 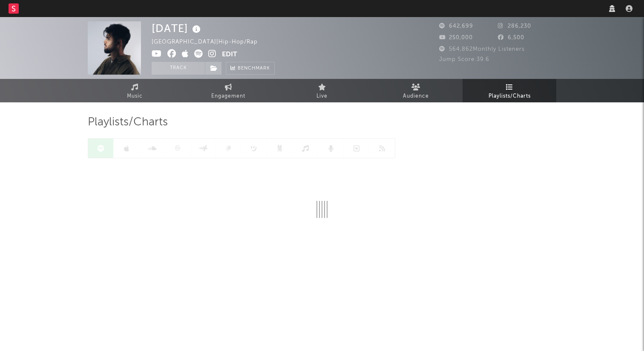 I want to click on span: 286,230, so click(x=515, y=26).